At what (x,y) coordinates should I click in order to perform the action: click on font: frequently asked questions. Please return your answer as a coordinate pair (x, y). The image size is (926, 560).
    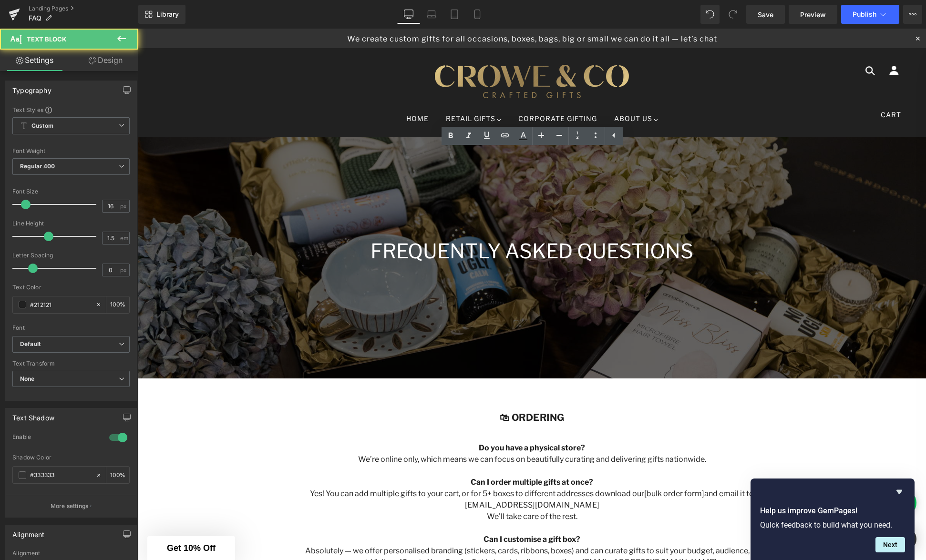
    Looking at the image, I should click on (394, 222).